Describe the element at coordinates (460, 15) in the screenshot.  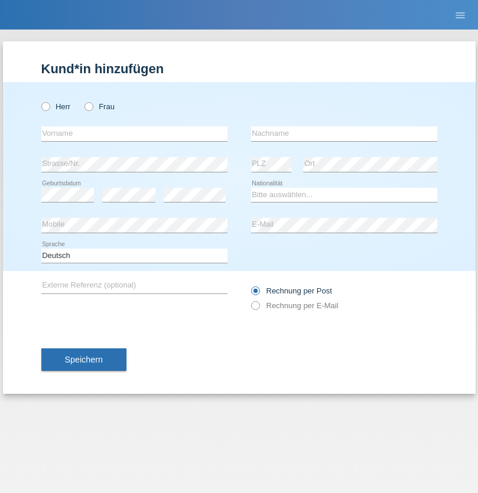
I see `i: menu` at that location.